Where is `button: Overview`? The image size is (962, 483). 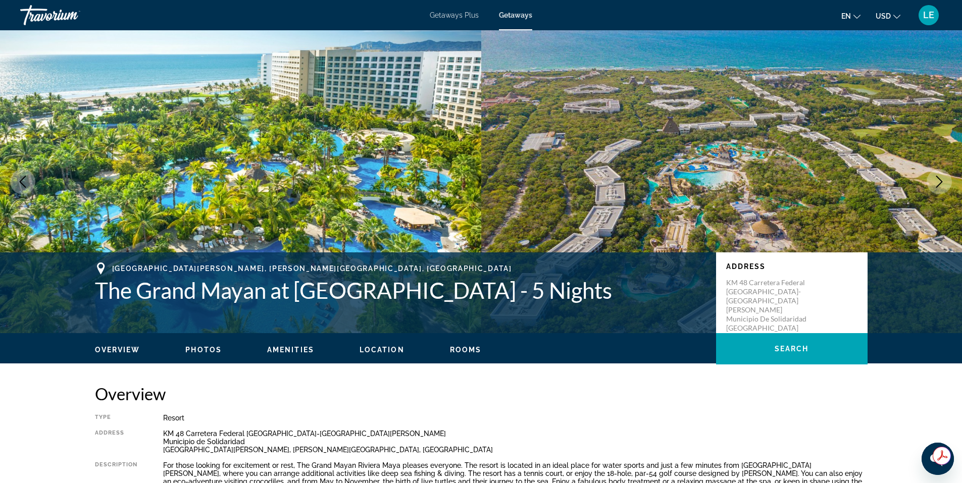 button: Overview is located at coordinates (118, 350).